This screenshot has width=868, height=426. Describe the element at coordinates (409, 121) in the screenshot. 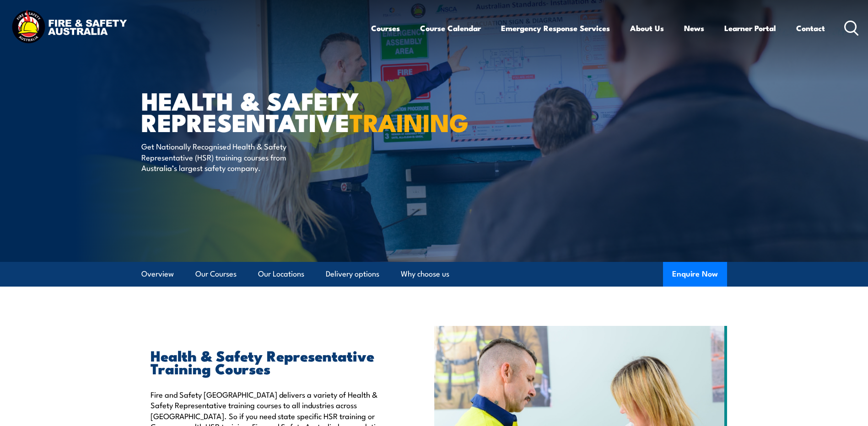

I see `strong: TRAINING` at that location.